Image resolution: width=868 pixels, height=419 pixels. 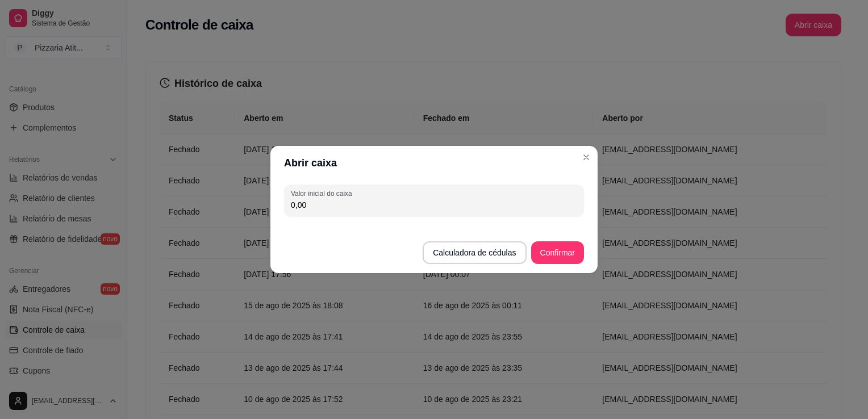 What do you see at coordinates (474, 252) in the screenshot?
I see `button: Calculadora de cédulas` at bounding box center [474, 252].